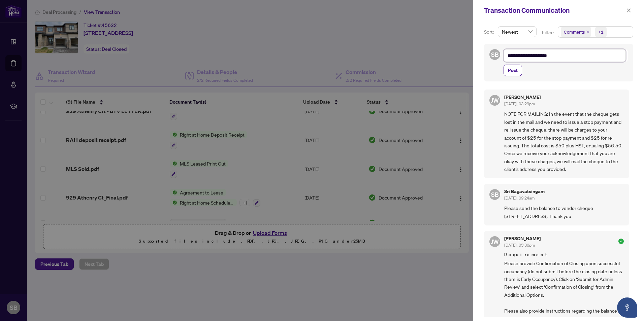 Image resolution: width=644 pixels, height=321 pixels. I want to click on span: Post, so click(513, 70).